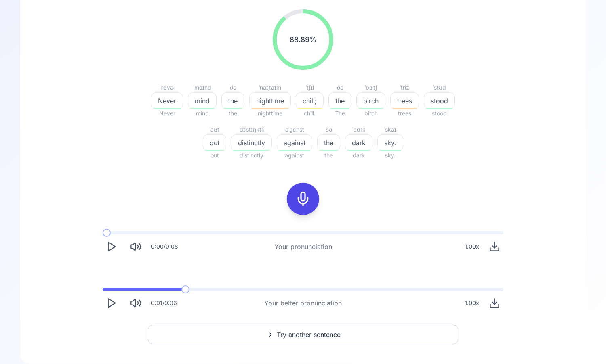 Image resolution: width=606 pixels, height=364 pixels. I want to click on button: nighttime, so click(270, 100).